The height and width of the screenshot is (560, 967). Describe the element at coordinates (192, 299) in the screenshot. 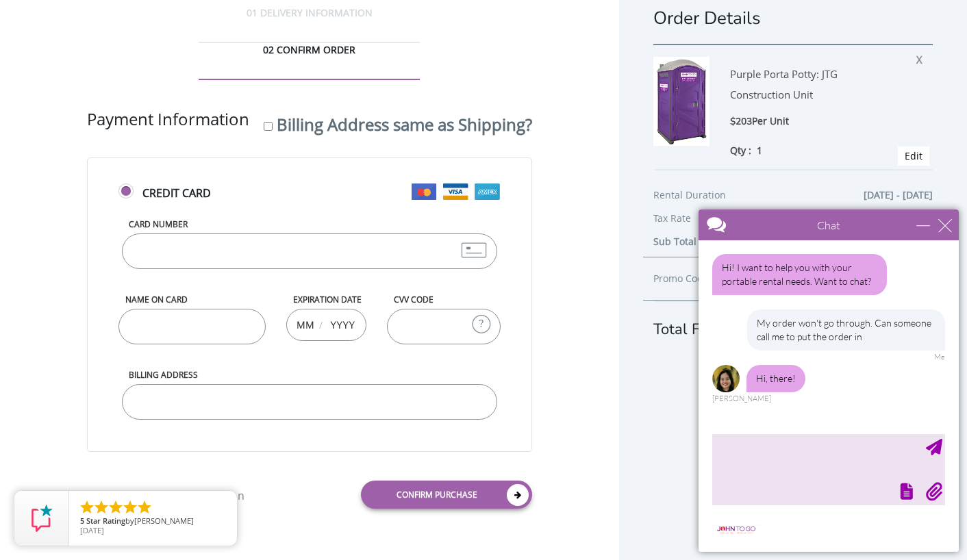

I see `label: Name on Card` at that location.